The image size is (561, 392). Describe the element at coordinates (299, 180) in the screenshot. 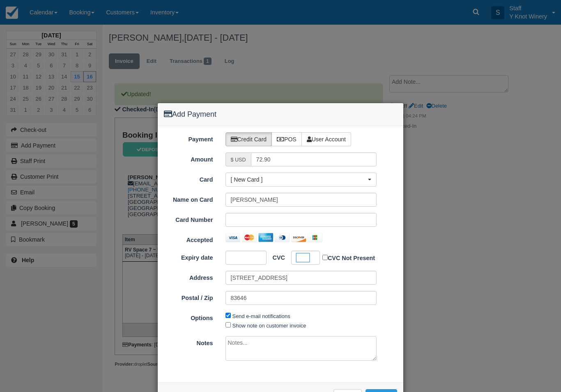

I see `span: [ New Card ]` at that location.